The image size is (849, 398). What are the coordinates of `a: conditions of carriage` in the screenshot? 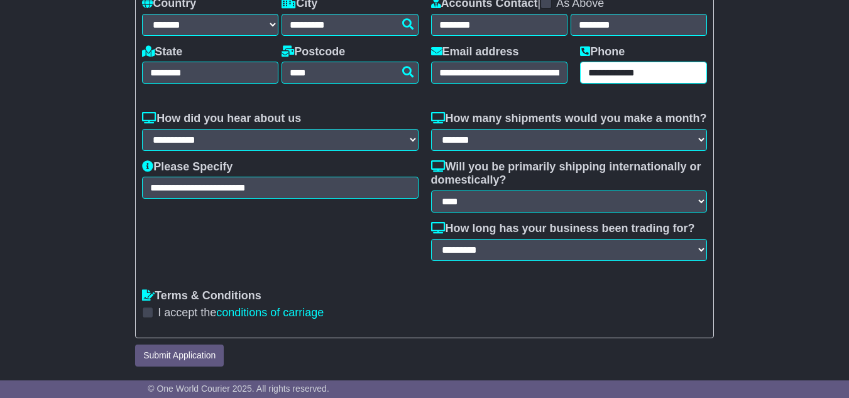 It's located at (270, 312).